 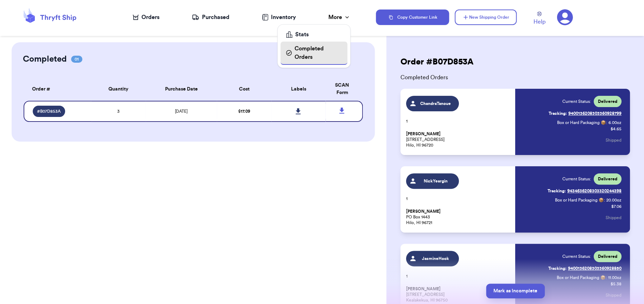 I want to click on button: Mark as Incomplete, so click(x=515, y=291).